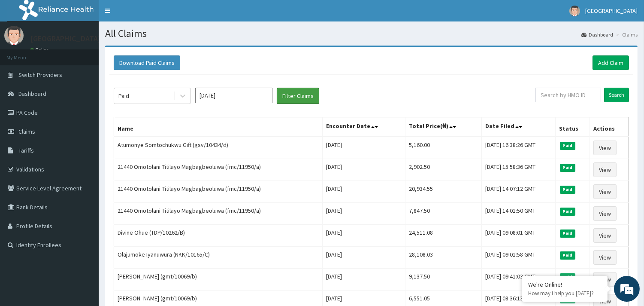 This screenshot has width=644, height=306. I want to click on td: 9,137.50, so click(443, 280).